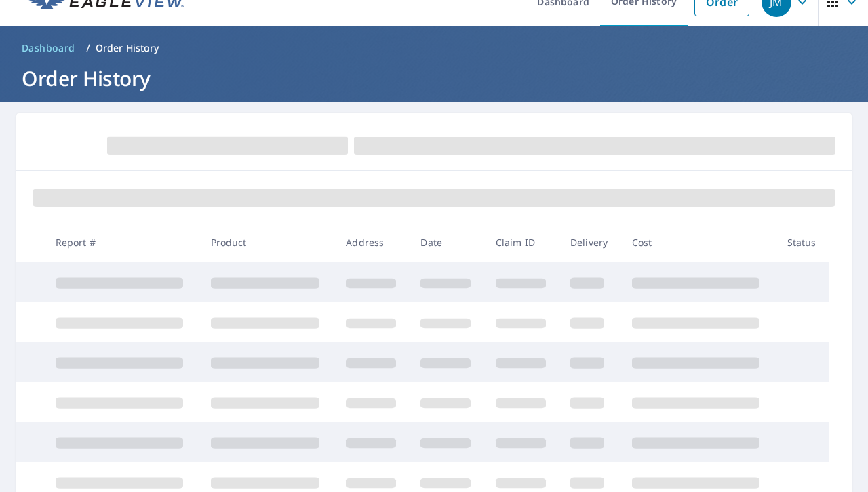 The height and width of the screenshot is (492, 868). What do you see at coordinates (803, 242) in the screenshot?
I see `th: Status` at bounding box center [803, 242].